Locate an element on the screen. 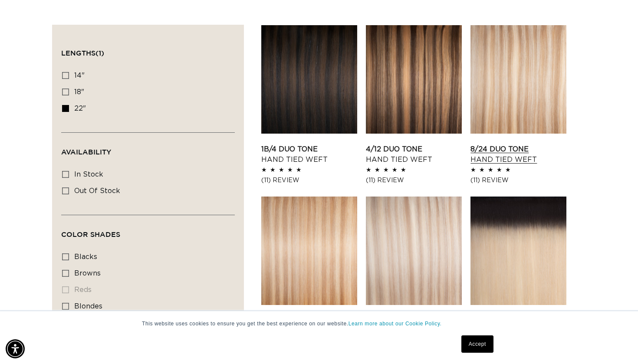 The height and width of the screenshot is (364, 638). span: blondes is located at coordinates (88, 306).